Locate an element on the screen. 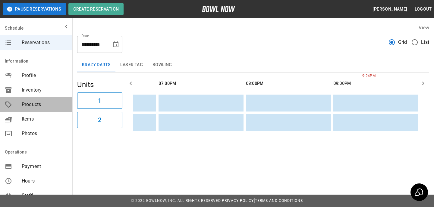 The height and width of the screenshot is (207, 434). span: Staff is located at coordinates (45, 195).